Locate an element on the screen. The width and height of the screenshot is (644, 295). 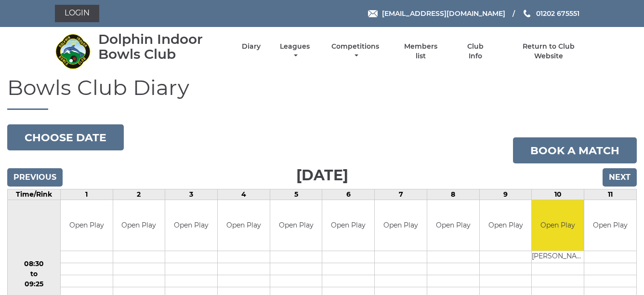
a: Login is located at coordinates (77, 13).